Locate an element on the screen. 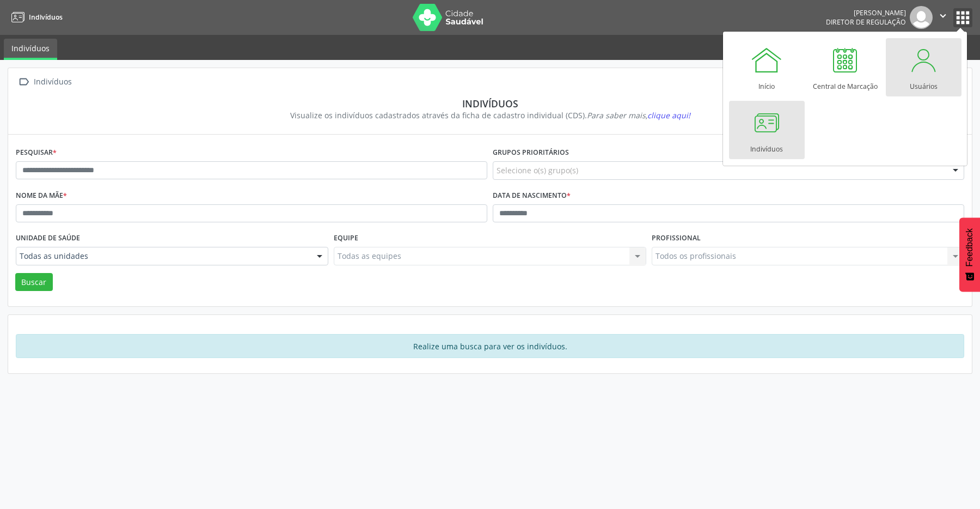 The width and height of the screenshot is (980, 509). label: Profissional is located at coordinates (676, 238).